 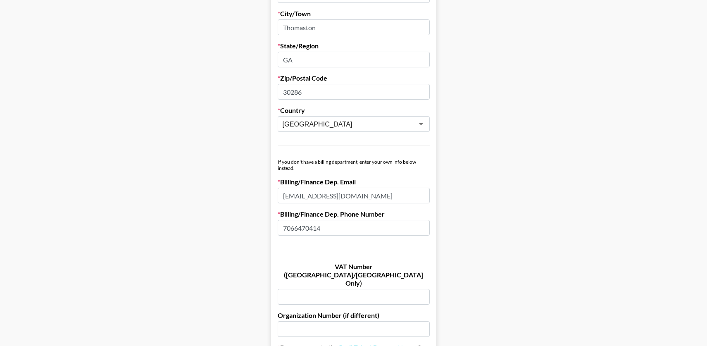 I want to click on label: City/Town, so click(x=354, y=14).